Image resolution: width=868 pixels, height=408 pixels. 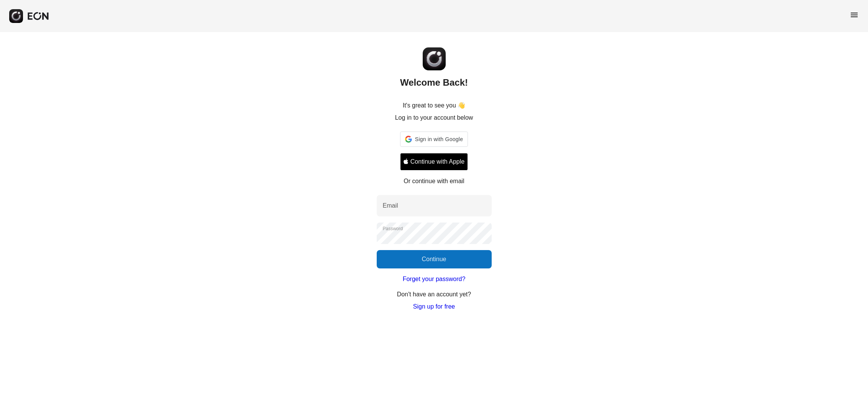 I want to click on button: Continue, so click(x=434, y=260).